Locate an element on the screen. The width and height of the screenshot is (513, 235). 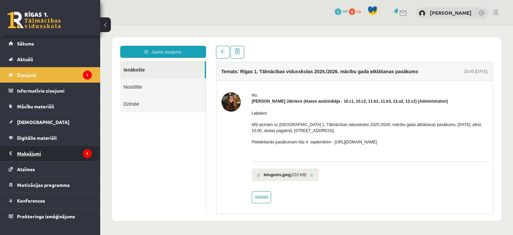
a: Jauns ziņojums is located at coordinates (63, 26).